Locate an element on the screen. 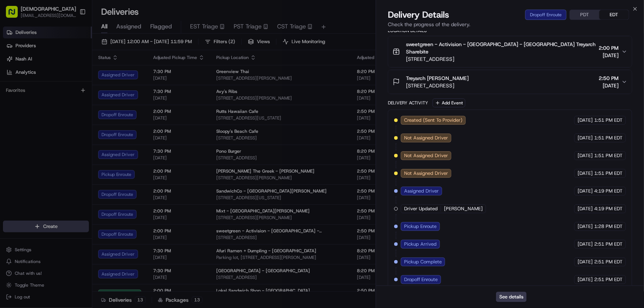  span: 2:00 PM is located at coordinates (609, 48).